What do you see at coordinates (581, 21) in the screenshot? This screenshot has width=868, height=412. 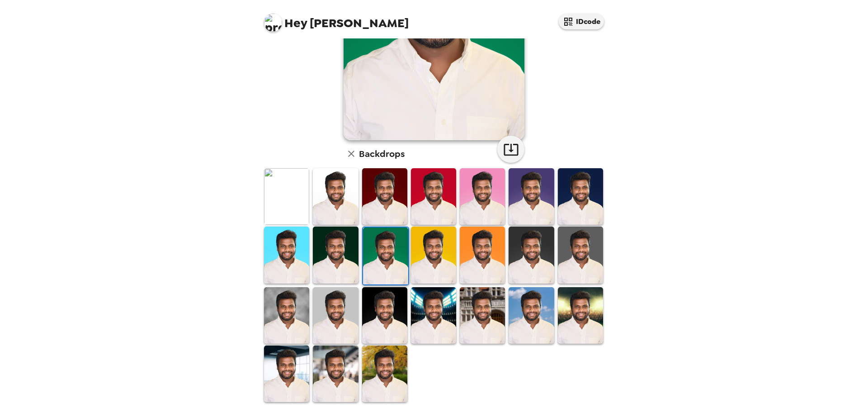 I see `button: IDcode` at bounding box center [581, 21].